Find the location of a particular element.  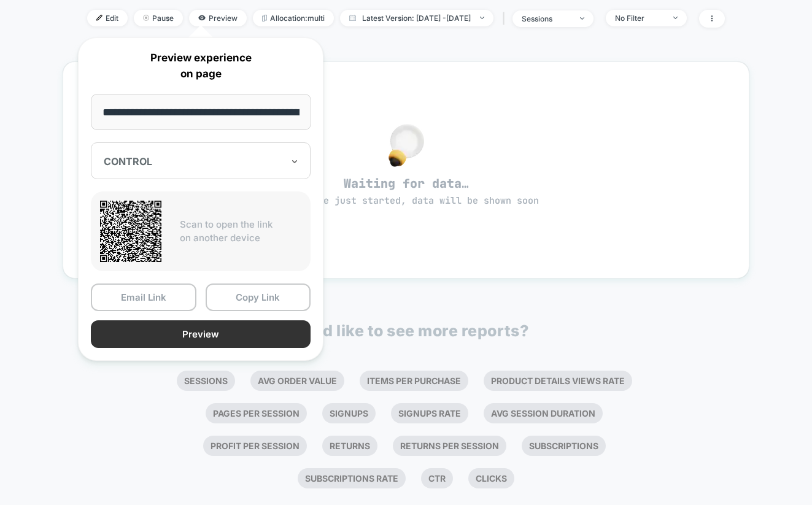

p: Scan to open the link on another device is located at coordinates (241, 231).